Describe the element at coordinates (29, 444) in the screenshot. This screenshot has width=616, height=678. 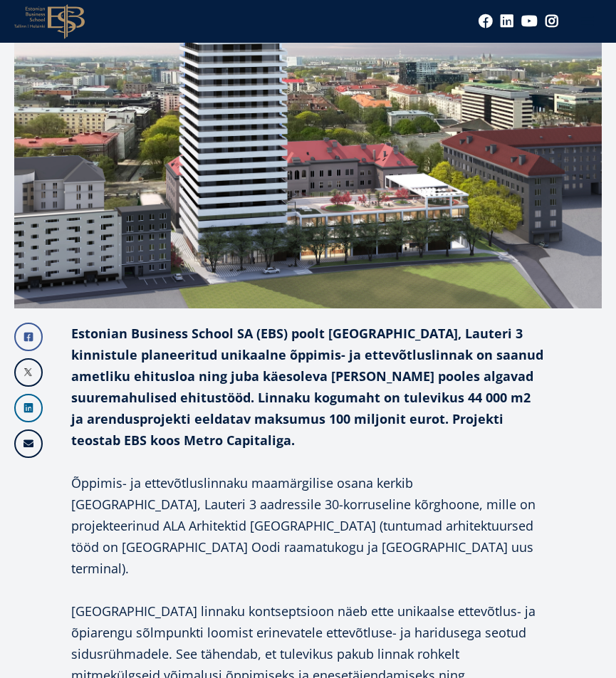
I see `a: Email` at that location.